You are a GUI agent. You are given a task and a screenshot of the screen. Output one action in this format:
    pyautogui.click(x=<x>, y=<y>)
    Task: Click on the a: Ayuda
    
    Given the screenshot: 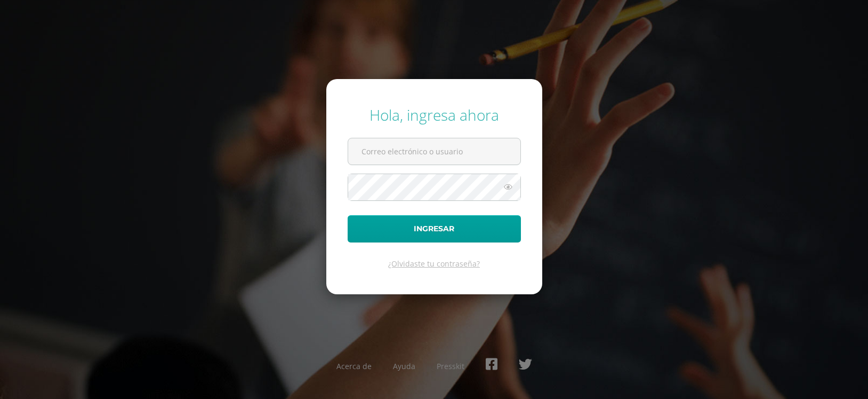 What is the action you would take?
    pyautogui.click(x=404, y=366)
    